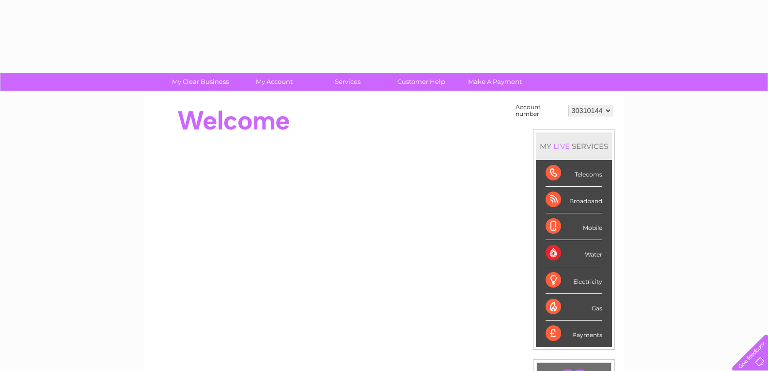 This screenshot has height=371, width=768. I want to click on div: Payments, so click(574, 333).